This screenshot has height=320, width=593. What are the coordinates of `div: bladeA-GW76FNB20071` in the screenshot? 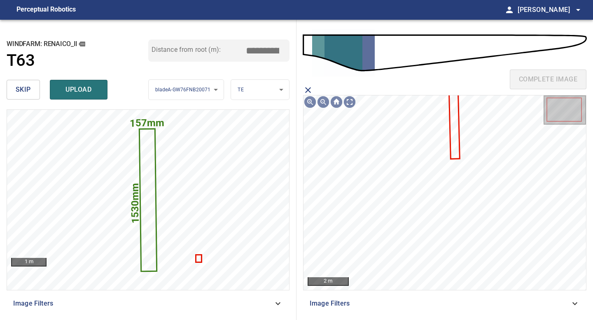 It's located at (186, 90).